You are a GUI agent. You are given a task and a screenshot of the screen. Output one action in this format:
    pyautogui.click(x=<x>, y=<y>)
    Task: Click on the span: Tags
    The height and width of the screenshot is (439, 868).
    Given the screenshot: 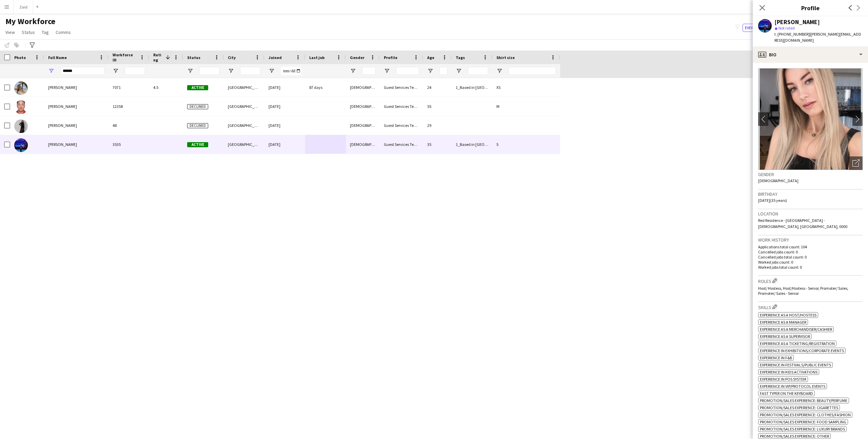 What is the action you would take?
    pyautogui.click(x=460, y=57)
    